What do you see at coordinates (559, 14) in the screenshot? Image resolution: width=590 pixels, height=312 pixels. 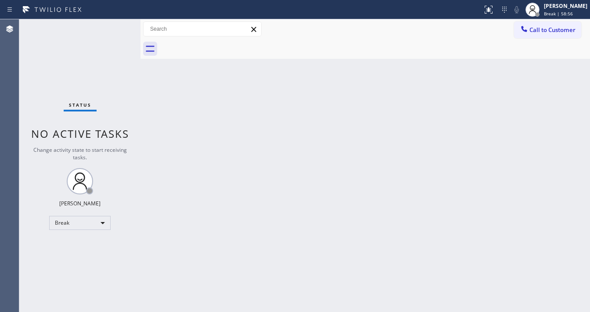 I see `span: Break | 58:56` at bounding box center [559, 14].